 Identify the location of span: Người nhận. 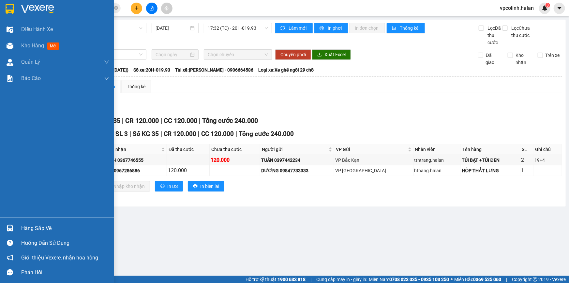
(131, 149).